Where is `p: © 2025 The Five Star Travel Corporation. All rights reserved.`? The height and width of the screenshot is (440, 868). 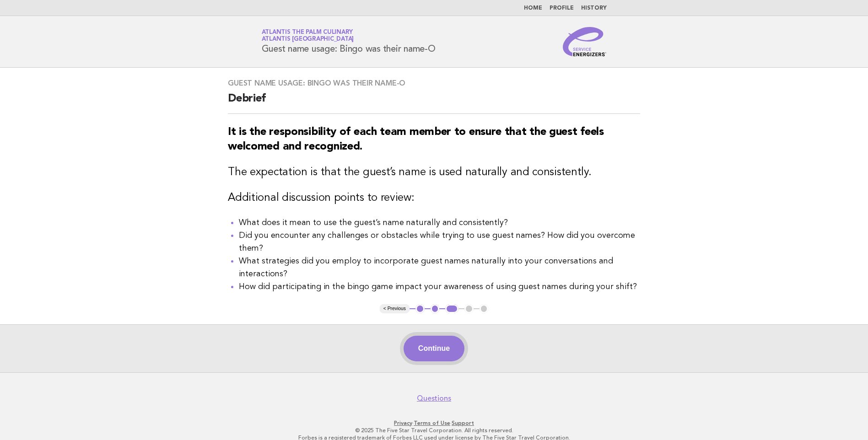
p: © 2025 The Five Star Travel Corporation. All rights reserved. is located at coordinates (434, 431).